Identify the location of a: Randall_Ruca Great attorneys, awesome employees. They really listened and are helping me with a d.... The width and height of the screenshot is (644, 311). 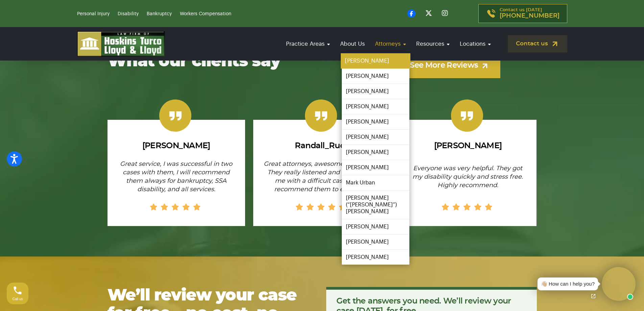
(322, 176).